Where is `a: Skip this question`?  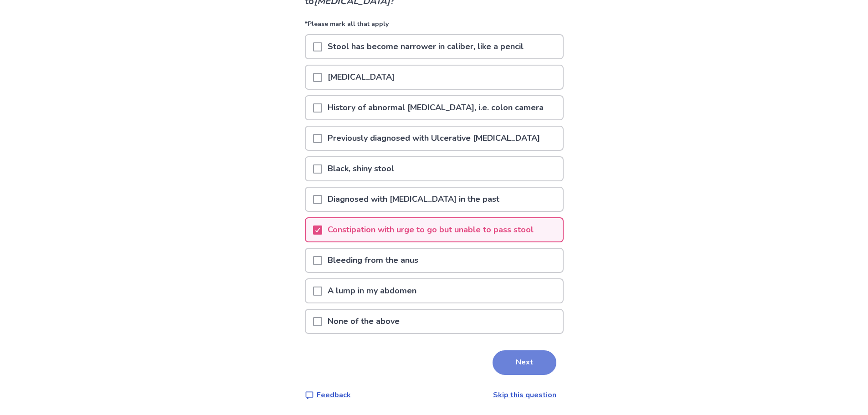 a: Skip this question is located at coordinates (524, 395).